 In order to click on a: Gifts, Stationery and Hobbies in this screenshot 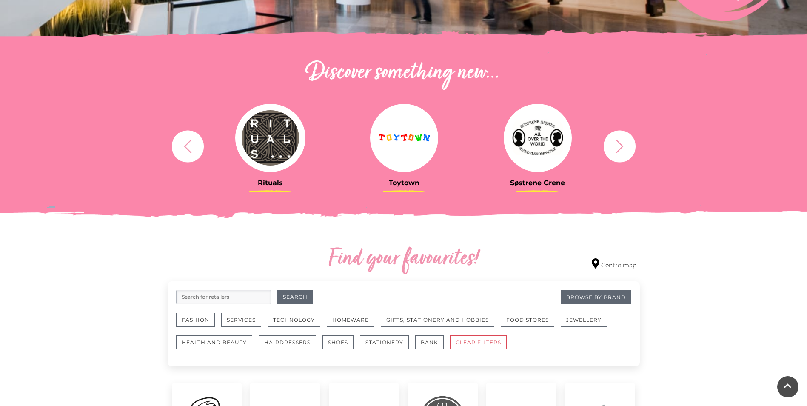, I will do `click(441, 324)`.